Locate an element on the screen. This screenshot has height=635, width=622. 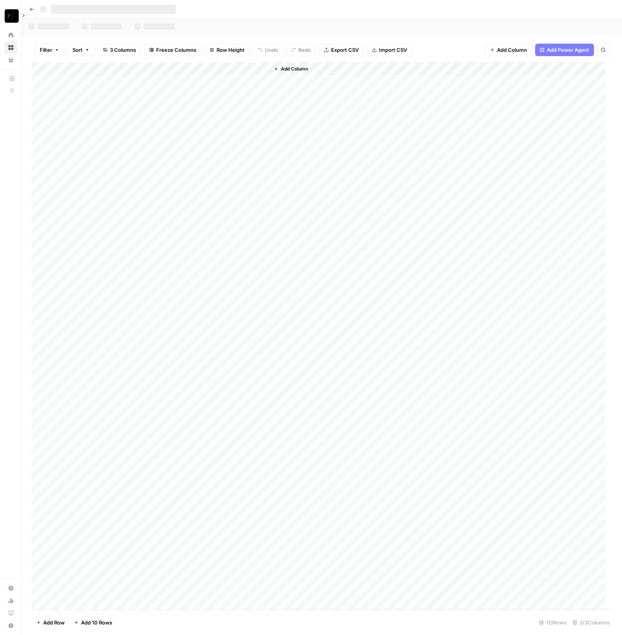
button: Add Power Agent is located at coordinates (564, 50).